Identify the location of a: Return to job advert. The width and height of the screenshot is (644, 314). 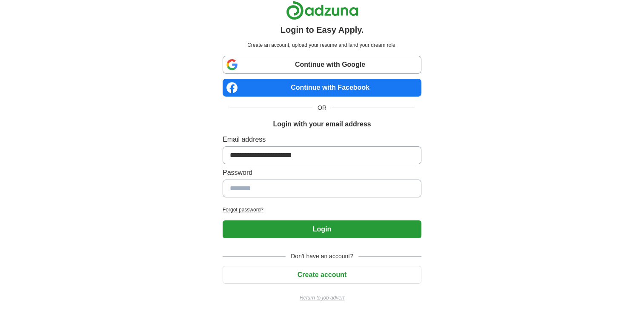
(322, 297).